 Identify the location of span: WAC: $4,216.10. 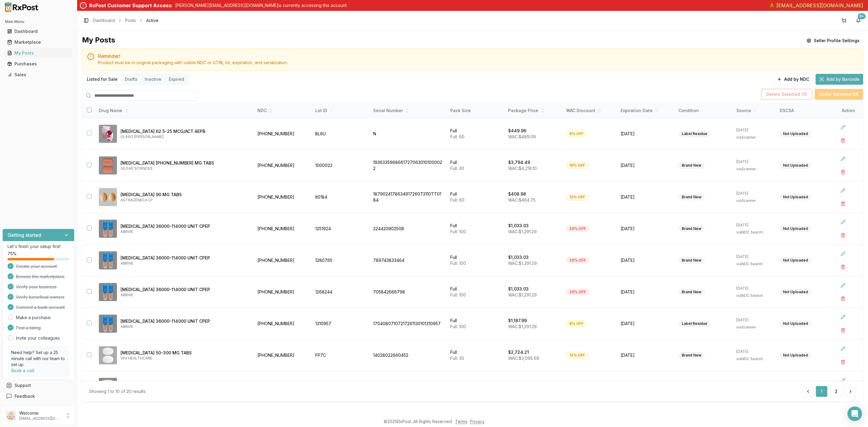
(523, 169).